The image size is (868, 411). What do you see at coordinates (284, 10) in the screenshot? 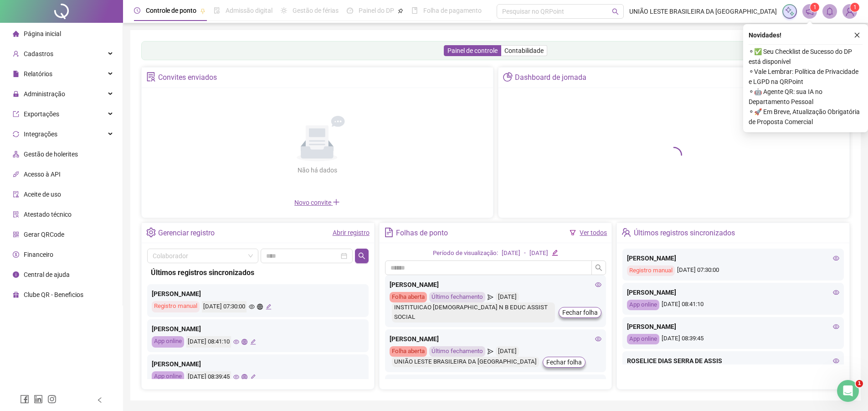
I see `span: sun` at bounding box center [284, 10].